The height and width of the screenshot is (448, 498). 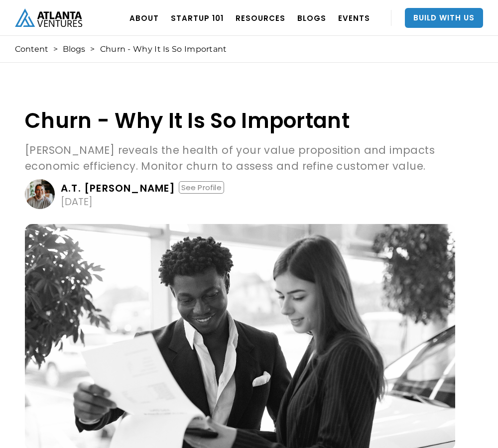 What do you see at coordinates (31, 49) in the screenshot?
I see `a: Content` at bounding box center [31, 49].